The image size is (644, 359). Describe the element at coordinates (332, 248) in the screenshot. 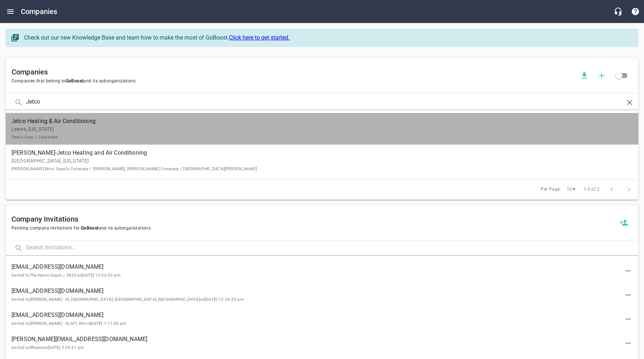

I see `input: Search Invitations...` at that location.